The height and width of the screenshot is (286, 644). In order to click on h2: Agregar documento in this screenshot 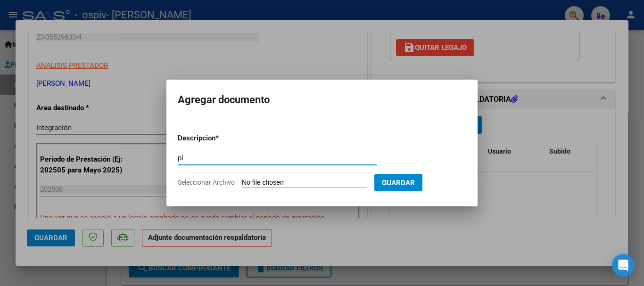, I will do `click(322, 100)`.